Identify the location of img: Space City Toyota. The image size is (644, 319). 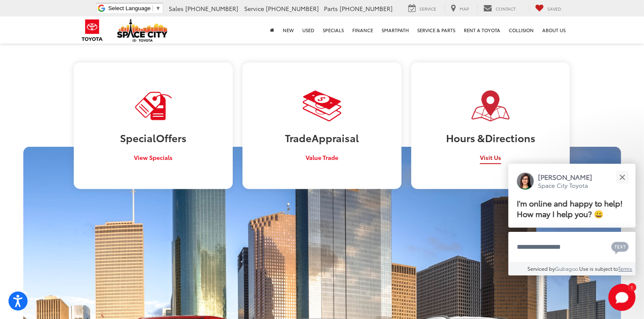
(142, 30).